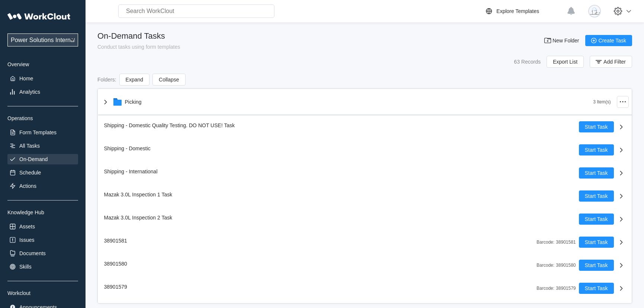 The height and width of the screenshot is (308, 644). I want to click on a: Actions, so click(43, 186).